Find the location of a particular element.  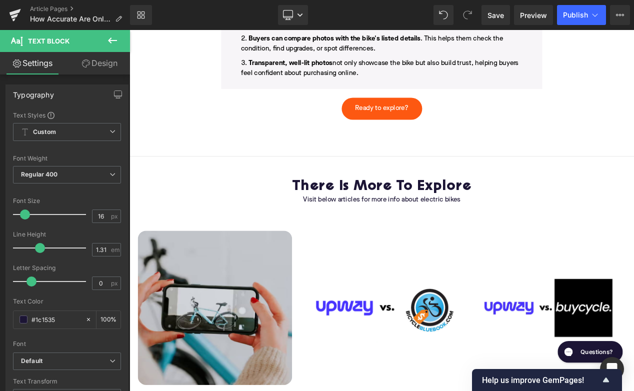

span: Help us improve GemPages! is located at coordinates (541, 380).